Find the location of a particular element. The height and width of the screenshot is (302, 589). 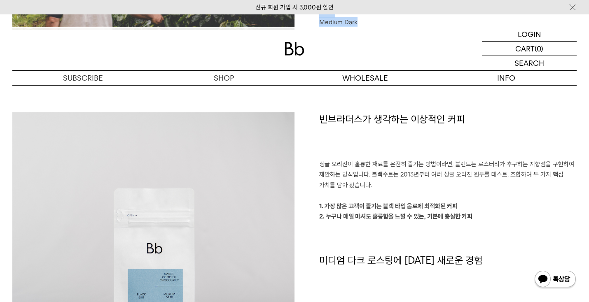

img: 카카오톡 채널 1:1 채팅 버튼 is located at coordinates (555, 280).